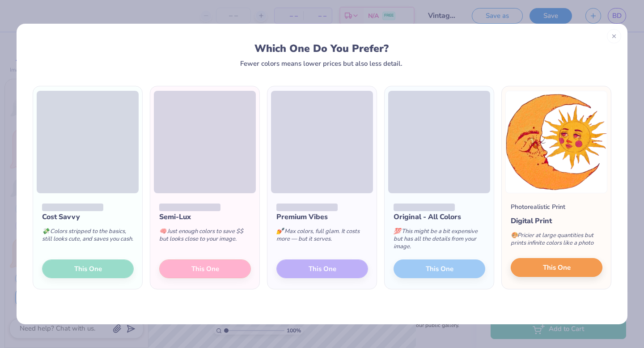 The width and height of the screenshot is (644, 348). Describe the element at coordinates (556, 221) in the screenshot. I see `div: Digital Print` at that location.